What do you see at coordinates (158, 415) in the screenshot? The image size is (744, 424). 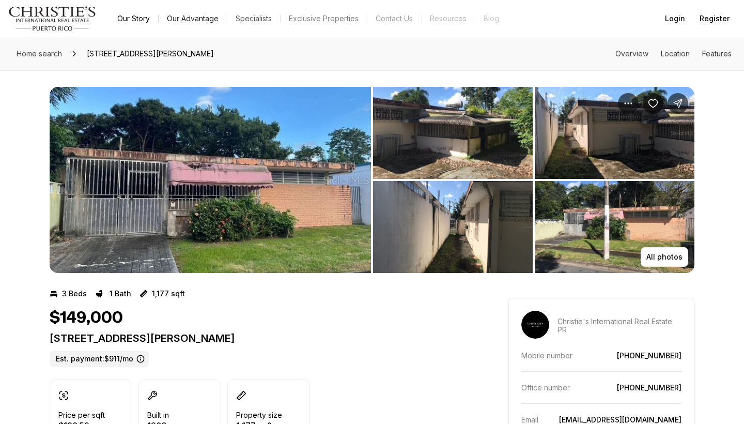 I see `p: Built in` at bounding box center [158, 415].